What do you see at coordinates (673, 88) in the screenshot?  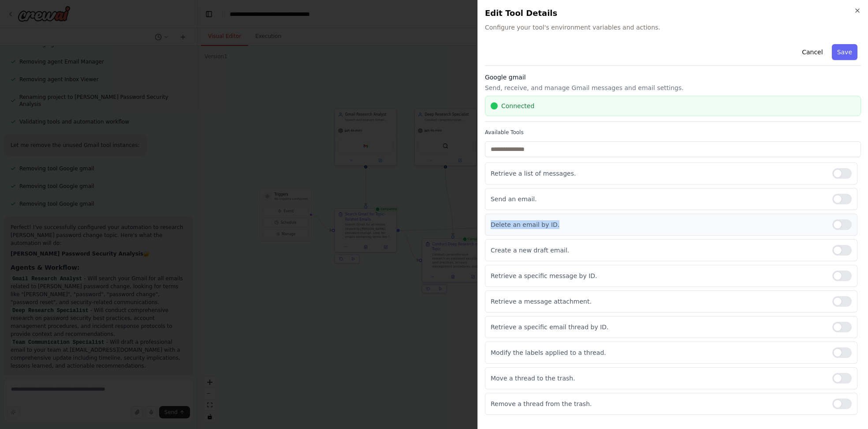 I see `p: Send, receive, and manage Gmail messages and email settings.` at bounding box center [673, 88].